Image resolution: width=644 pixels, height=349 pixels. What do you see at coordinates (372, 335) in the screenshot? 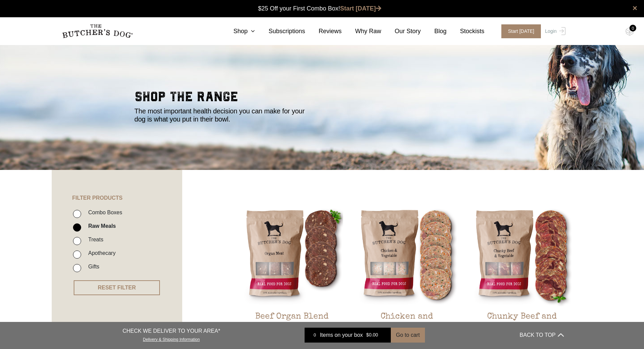
I see `bdi: 0.00` at bounding box center [372, 335].